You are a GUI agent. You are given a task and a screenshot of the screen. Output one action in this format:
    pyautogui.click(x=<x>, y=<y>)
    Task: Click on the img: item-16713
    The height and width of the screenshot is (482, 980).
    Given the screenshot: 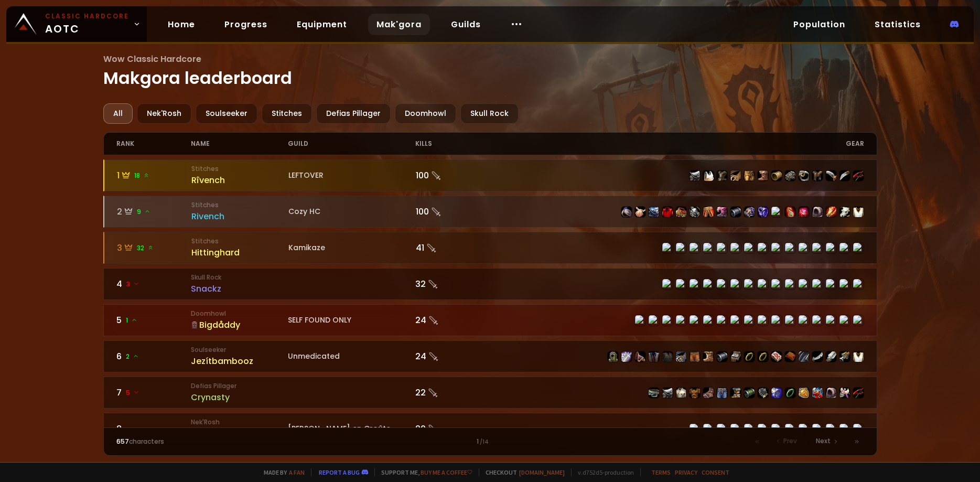 What is the action you would take?
    pyautogui.click(x=681, y=357)
    